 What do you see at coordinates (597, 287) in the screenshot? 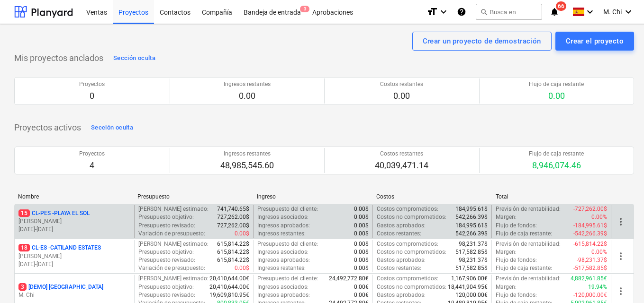
I see `p: 19.94%` at bounding box center [597, 287].